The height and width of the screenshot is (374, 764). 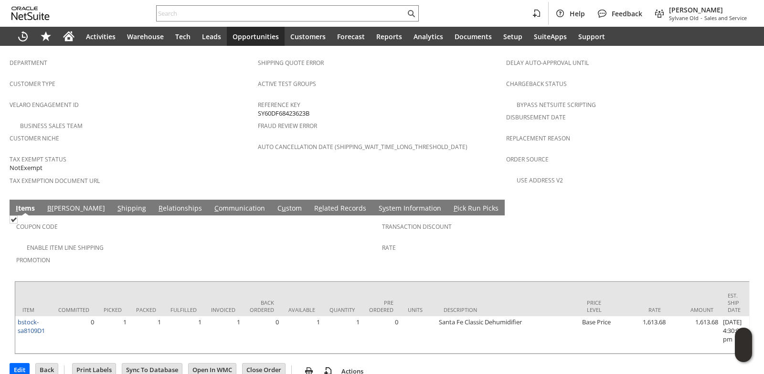 I want to click on a: Chargeback Status, so click(x=536, y=84).